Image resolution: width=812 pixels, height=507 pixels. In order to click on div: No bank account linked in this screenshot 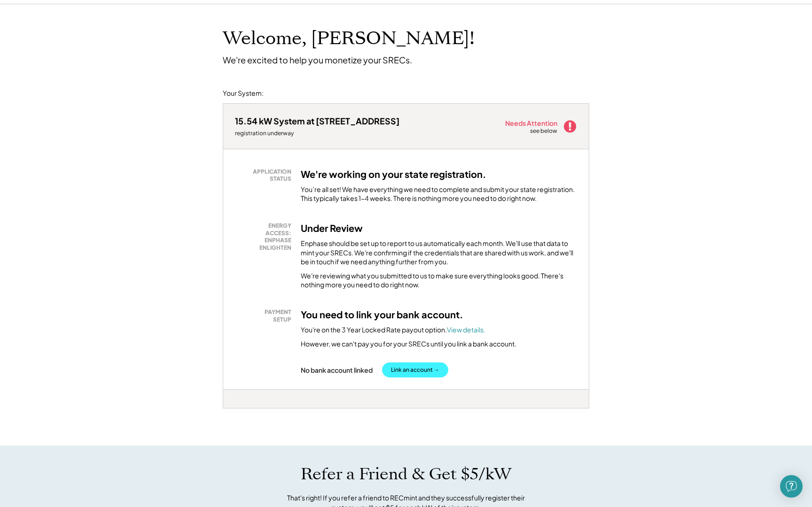, I will do `click(337, 370)`.